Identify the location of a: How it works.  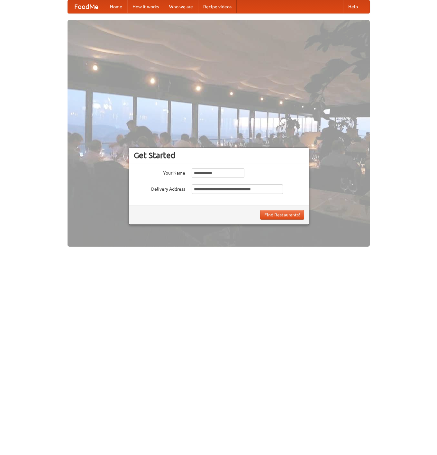
(146, 7).